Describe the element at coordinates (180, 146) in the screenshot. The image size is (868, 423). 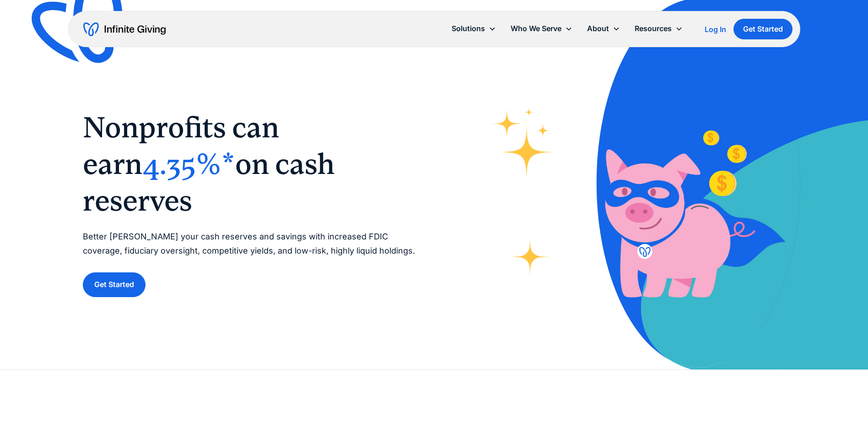
I see `span: Nonprofits can earn` at that location.